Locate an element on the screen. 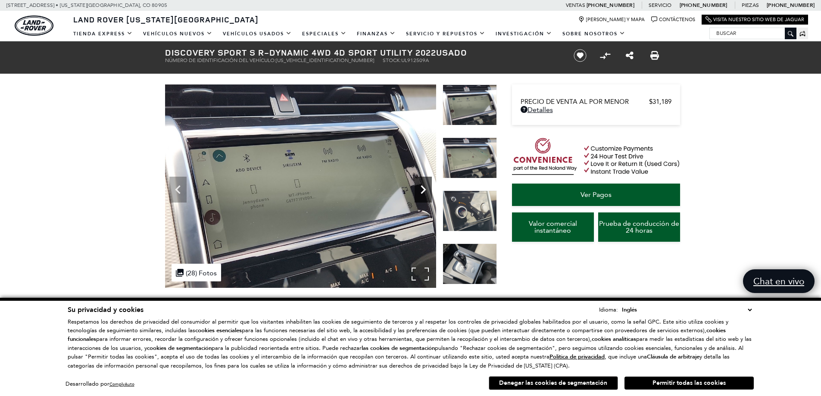 The image size is (821, 396). a: Comparte este Discovery Sport S R-Dynamic 4WD 4D Sport Utility 2022 usado is located at coordinates (630, 56).